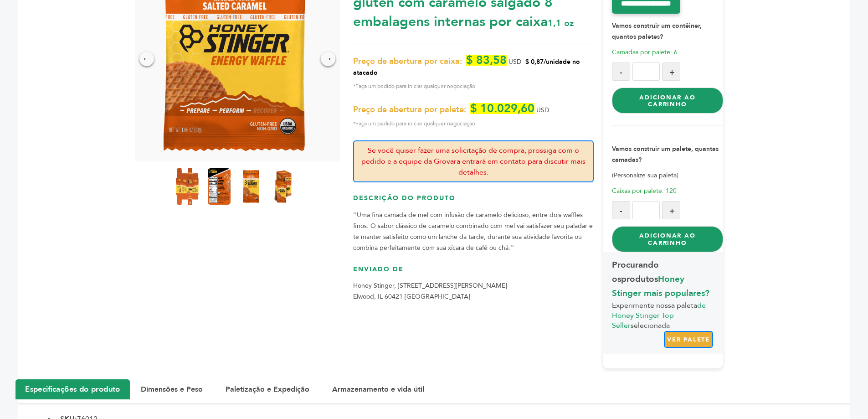  What do you see at coordinates (659, 315) in the screenshot?
I see `font: de Honey Stinger Top Seller` at bounding box center [659, 315].